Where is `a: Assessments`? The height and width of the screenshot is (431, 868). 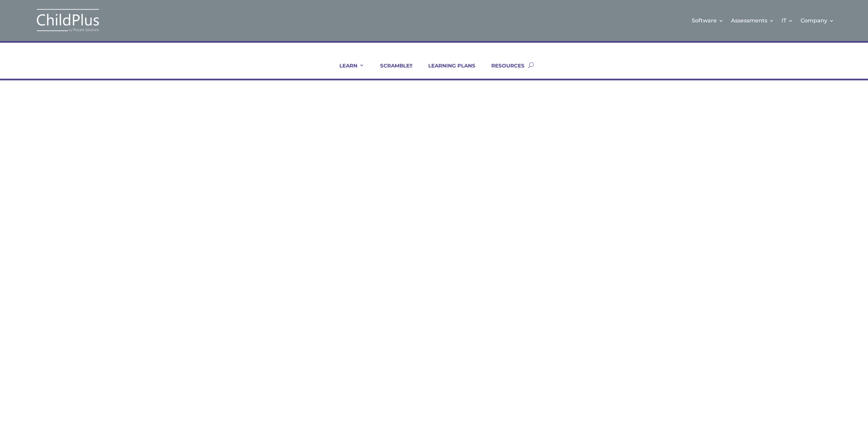 a: Assessments is located at coordinates (752, 20).